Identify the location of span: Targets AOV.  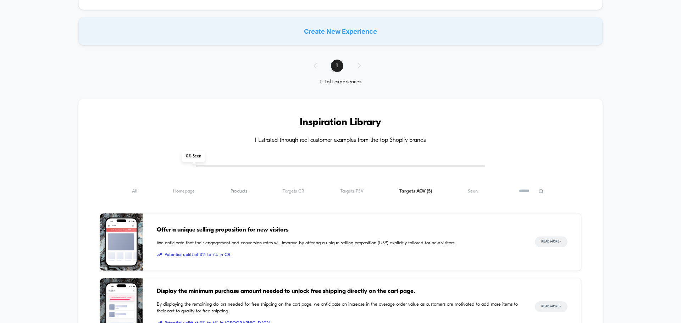
(416, 191).